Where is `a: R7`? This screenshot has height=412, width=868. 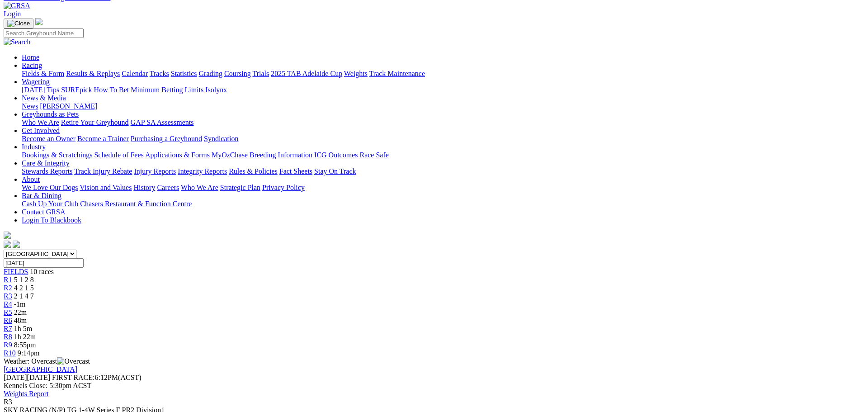 a: R7 is located at coordinates (8, 329).